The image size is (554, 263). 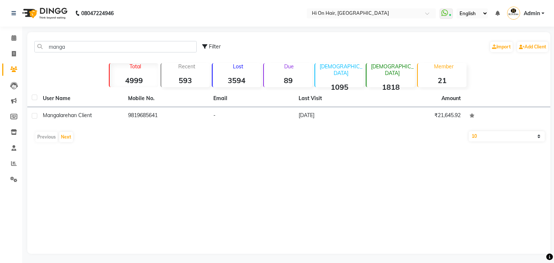 I want to click on span: mangala, so click(x=53, y=115).